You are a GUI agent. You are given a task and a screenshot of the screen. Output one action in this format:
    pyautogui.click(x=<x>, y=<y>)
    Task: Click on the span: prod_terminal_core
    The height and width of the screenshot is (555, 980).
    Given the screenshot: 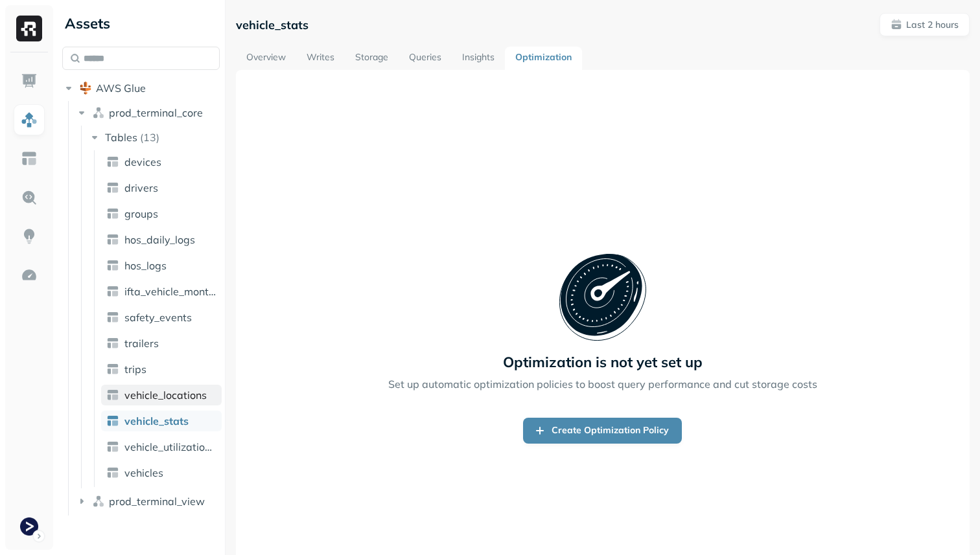 What is the action you would take?
    pyautogui.click(x=155, y=112)
    